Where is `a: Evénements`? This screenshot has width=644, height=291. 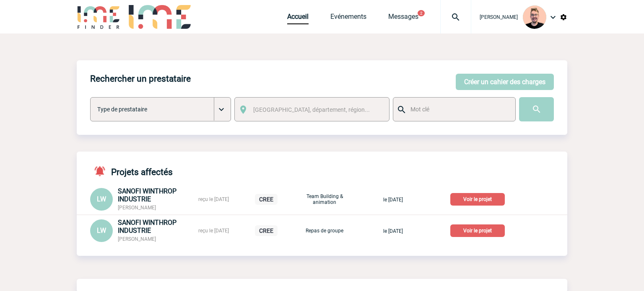 a: Evénements is located at coordinates (348, 18).